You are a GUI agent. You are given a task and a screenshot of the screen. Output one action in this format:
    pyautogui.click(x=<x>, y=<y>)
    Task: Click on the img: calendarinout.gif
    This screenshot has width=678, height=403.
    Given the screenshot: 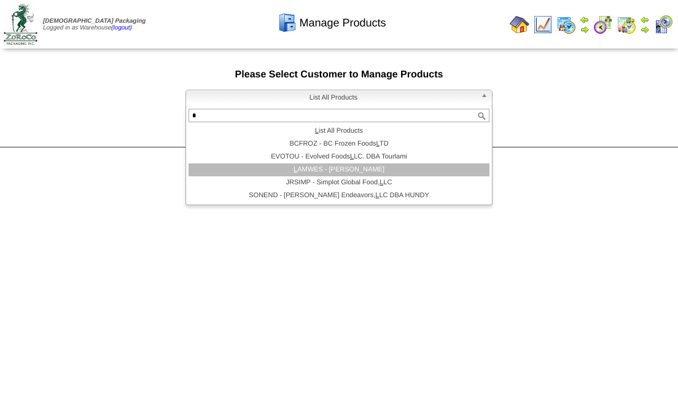 What is the action you would take?
    pyautogui.click(x=626, y=25)
    